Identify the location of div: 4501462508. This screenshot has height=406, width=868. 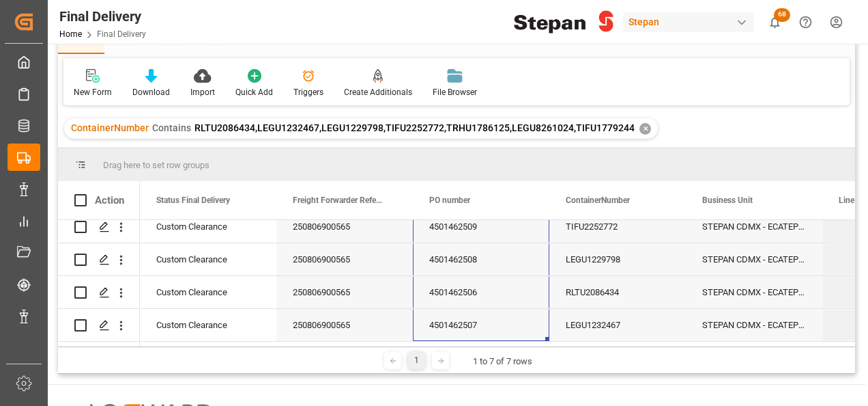
(481, 259).